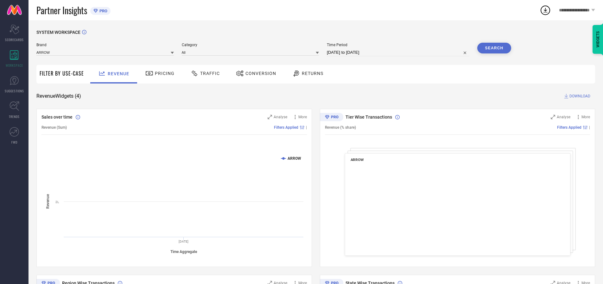 The height and width of the screenshot is (284, 603). Describe the element at coordinates (57, 117) in the screenshot. I see `span: Sales over time` at that location.